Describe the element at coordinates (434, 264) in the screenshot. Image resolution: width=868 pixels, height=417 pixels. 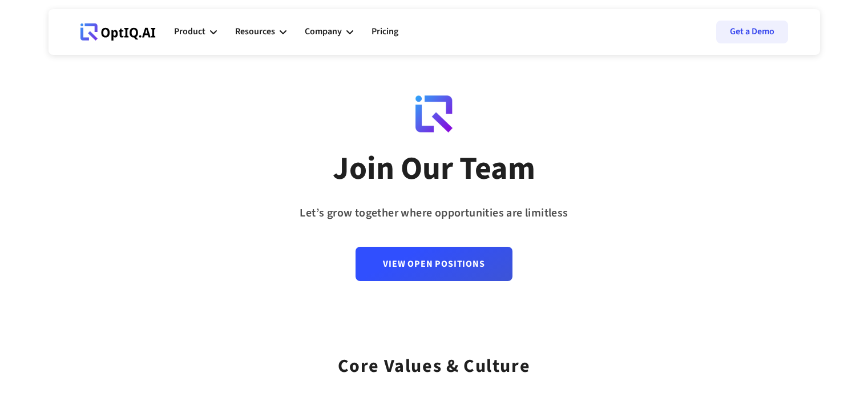
I see `a: View Open Positions` at that location.